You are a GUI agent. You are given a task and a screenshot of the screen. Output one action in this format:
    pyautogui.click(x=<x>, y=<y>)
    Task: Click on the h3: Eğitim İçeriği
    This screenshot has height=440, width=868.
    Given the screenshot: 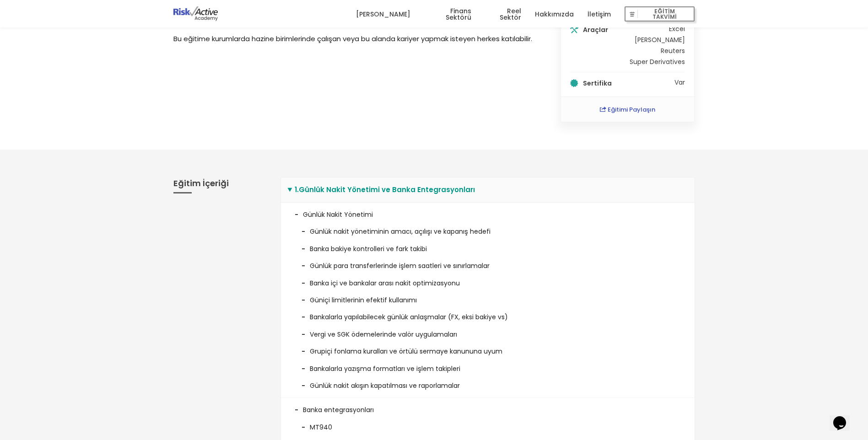 What is the action you would take?
    pyautogui.click(x=220, y=185)
    